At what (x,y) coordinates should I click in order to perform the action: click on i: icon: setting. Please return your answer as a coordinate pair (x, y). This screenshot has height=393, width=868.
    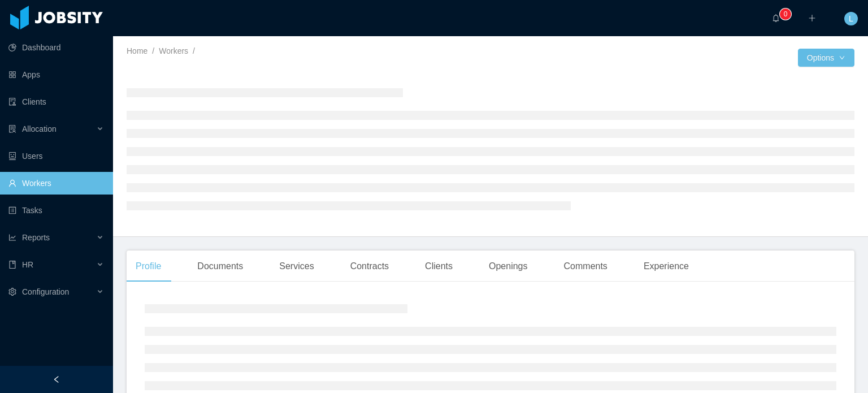
    Looking at the image, I should click on (13, 292).